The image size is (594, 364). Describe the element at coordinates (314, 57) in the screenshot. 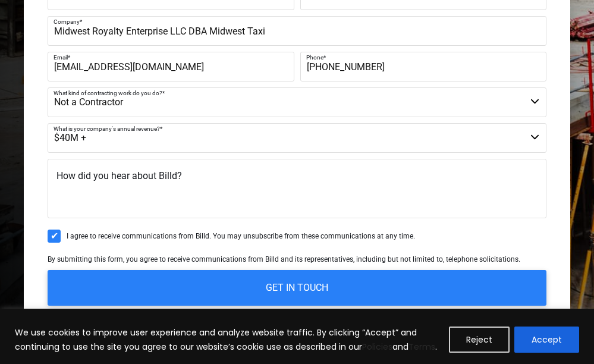

I see `span: Phone` at that location.